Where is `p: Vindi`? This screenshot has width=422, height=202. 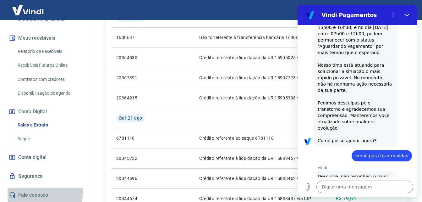 p: Vindi is located at coordinates (70, 162).